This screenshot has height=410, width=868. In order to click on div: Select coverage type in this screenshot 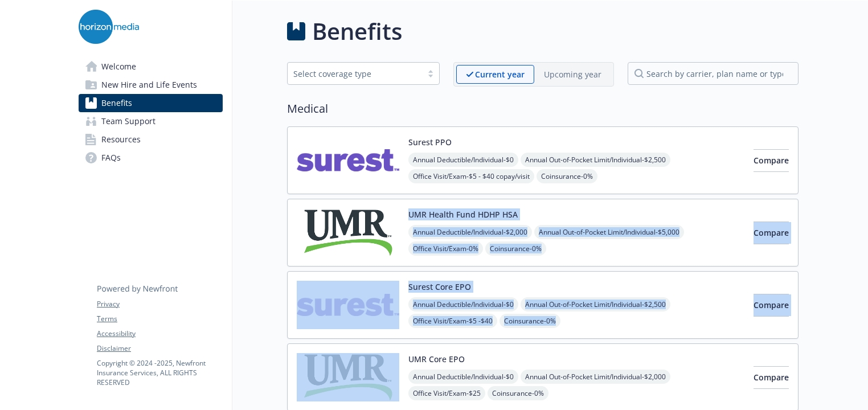, I will do `click(355, 73)`.